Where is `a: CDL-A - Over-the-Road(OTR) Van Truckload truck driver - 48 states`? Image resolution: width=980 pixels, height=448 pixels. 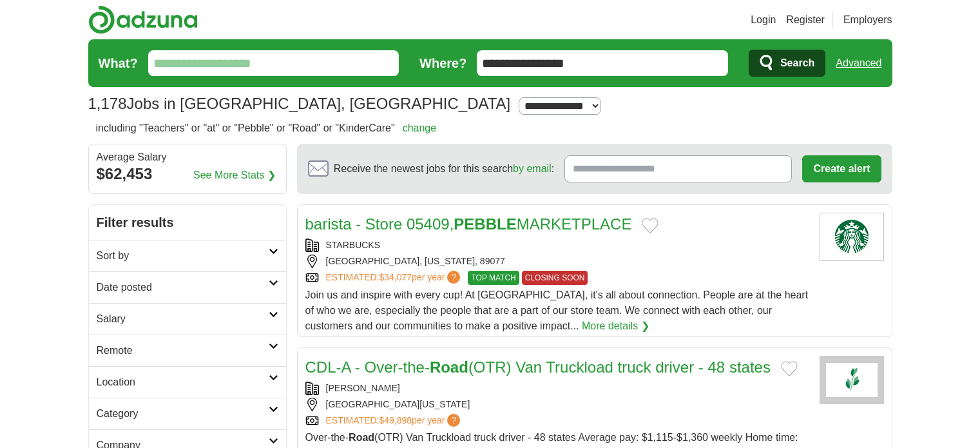 a: CDL-A - Over-the-Road(OTR) Van Truckload truck driver - 48 states is located at coordinates (538, 367).